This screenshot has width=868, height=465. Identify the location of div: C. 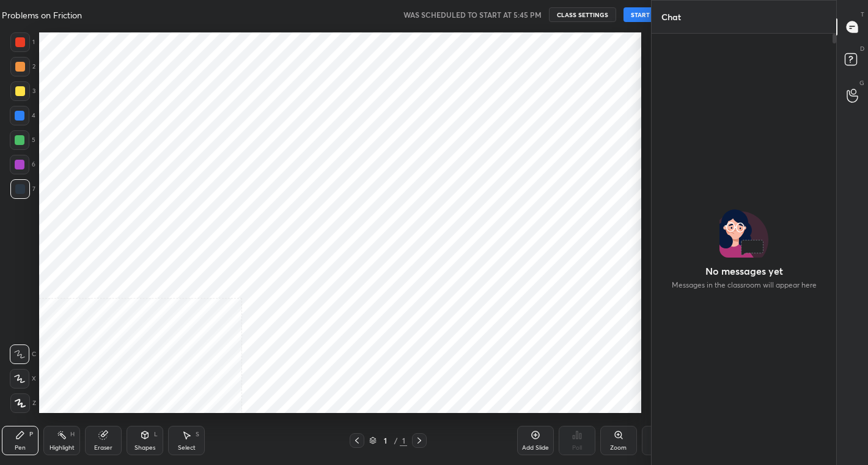
(23, 354).